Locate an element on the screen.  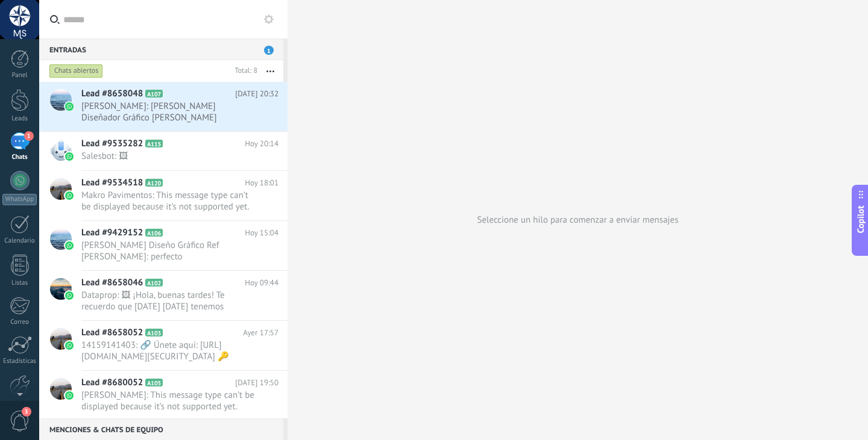
span: Lead #8658046 is located at coordinates (112, 283).